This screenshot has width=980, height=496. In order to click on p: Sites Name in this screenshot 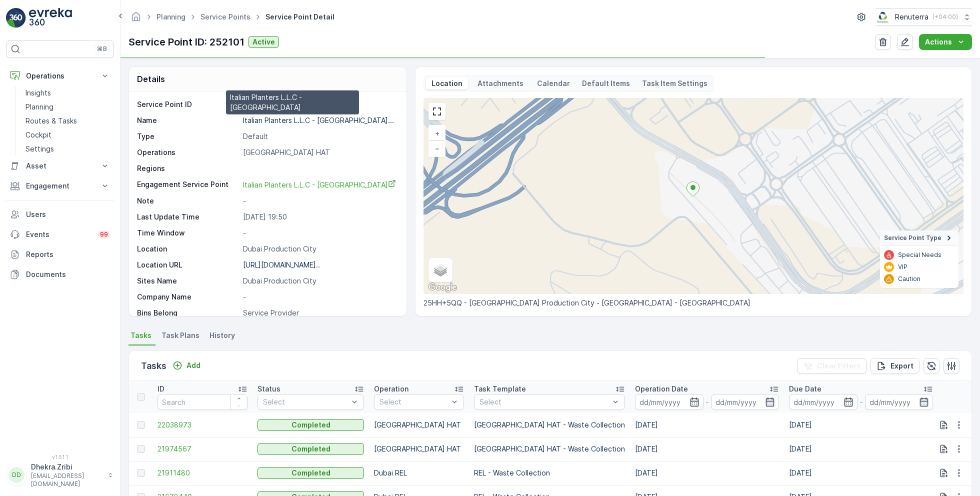, I will do `click(188, 281)`.